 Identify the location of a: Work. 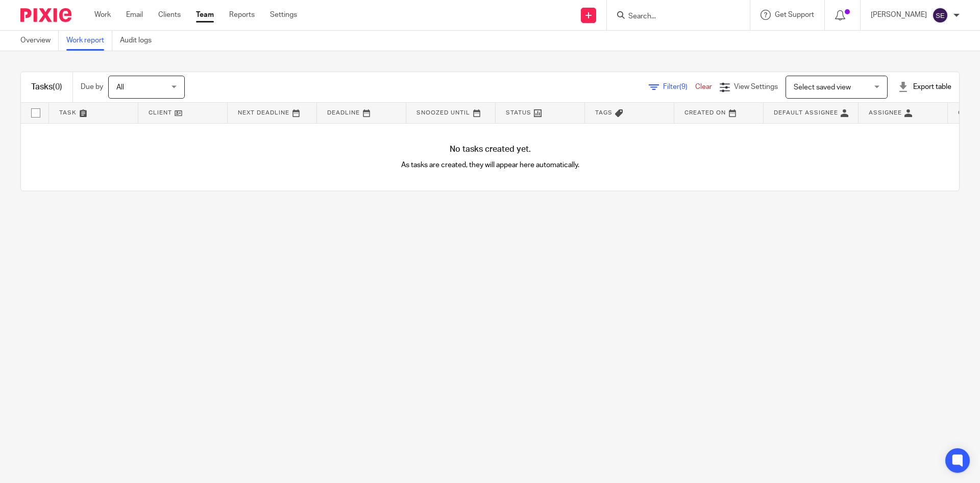
(102, 15).